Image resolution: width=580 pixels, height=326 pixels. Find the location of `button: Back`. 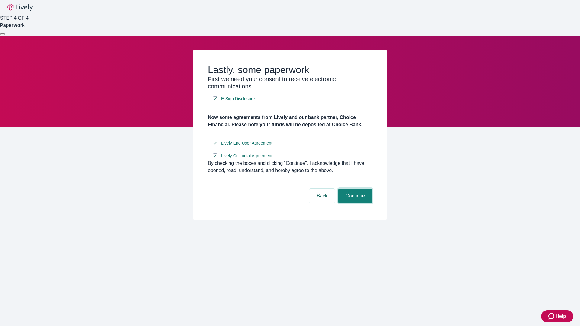

button: Back is located at coordinates (322, 196).